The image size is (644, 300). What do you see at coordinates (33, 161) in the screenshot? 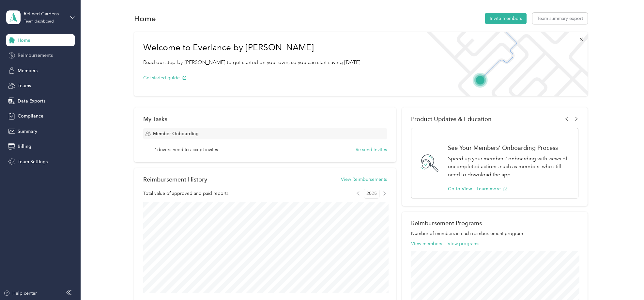
I see `span: Team Settings` at bounding box center [33, 161].